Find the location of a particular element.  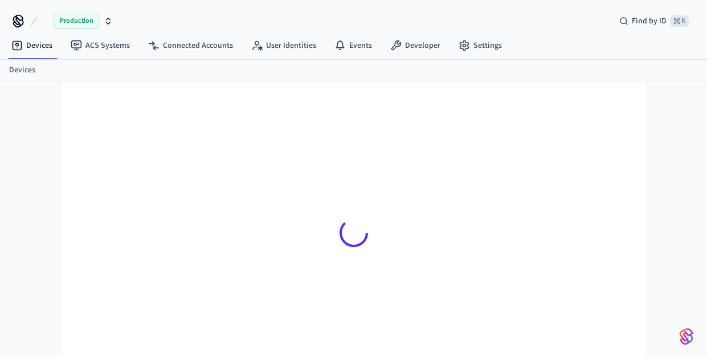

a: Developer is located at coordinates (415, 46).